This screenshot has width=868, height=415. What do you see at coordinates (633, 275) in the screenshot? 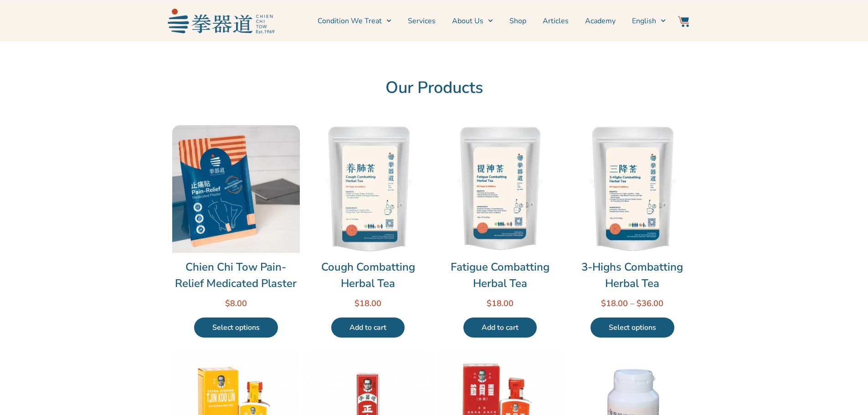
I see `a: 3-Highs Combatting Herbal Tea` at bounding box center [633, 275].